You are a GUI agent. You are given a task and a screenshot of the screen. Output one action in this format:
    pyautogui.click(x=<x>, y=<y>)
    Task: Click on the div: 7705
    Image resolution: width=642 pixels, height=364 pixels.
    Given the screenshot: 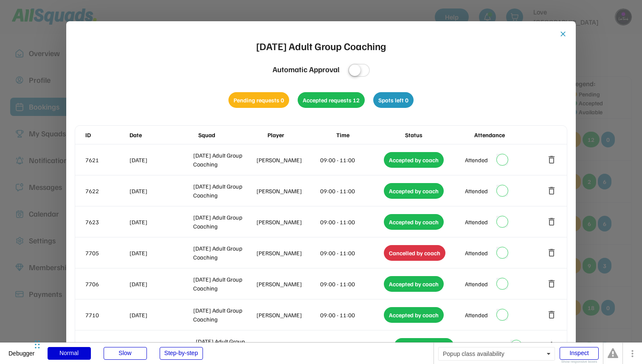 What is the action you would take?
    pyautogui.click(x=106, y=253)
    